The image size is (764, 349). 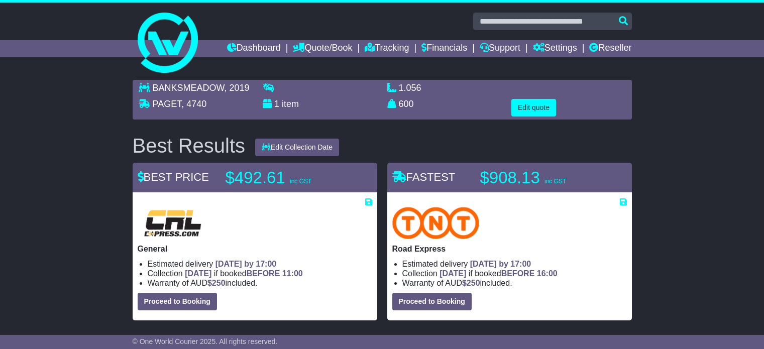 I want to click on img: TNT Domestic: Road Express, so click(x=436, y=223).